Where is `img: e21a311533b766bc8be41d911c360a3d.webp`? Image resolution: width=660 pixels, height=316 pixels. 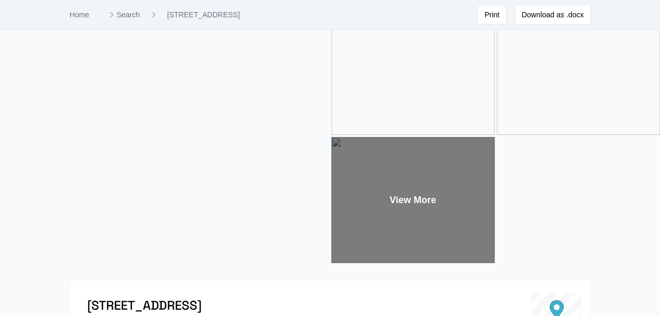 img: e21a311533b766bc8be41d911c360a3d.webp is located at coordinates (413, 71).